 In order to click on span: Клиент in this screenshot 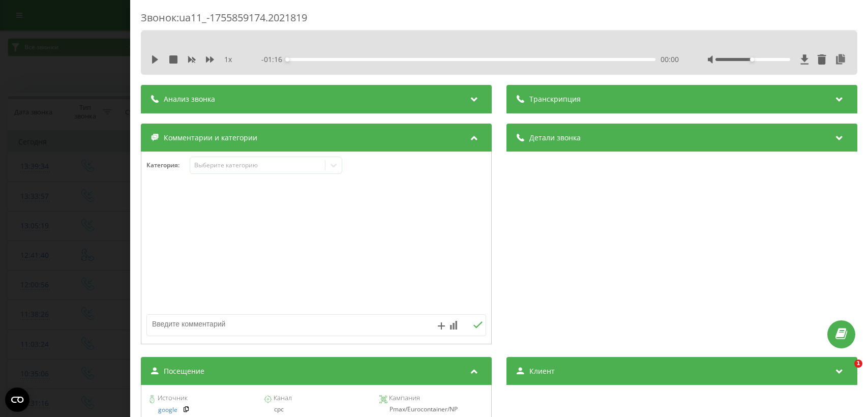, I will do `click(542, 371)`.